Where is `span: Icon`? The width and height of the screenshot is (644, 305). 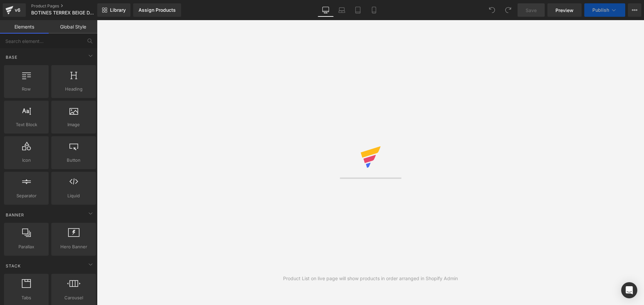
span: Icon is located at coordinates (26, 160).